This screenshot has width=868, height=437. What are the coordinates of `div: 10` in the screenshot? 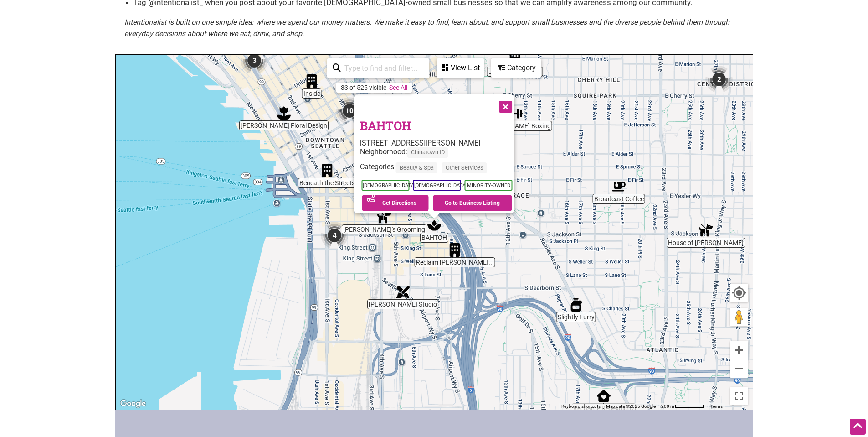 It's located at (349, 111).